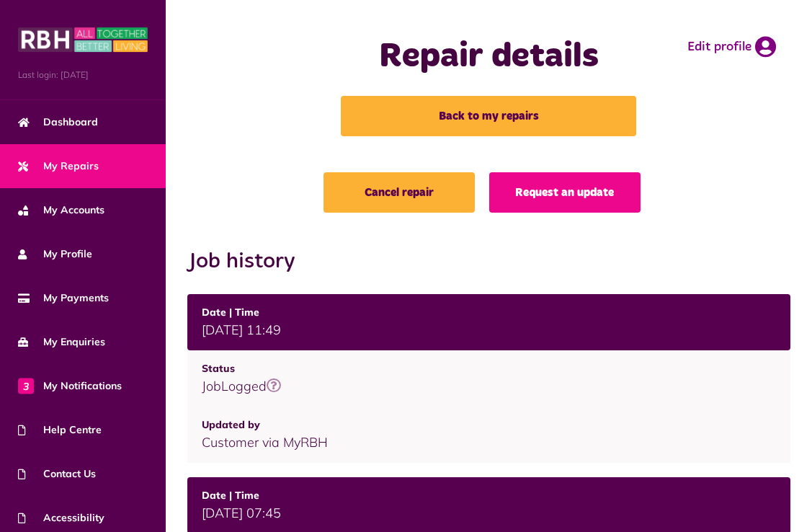  Describe the element at coordinates (58, 121) in the screenshot. I see `span: Dashboard` at that location.